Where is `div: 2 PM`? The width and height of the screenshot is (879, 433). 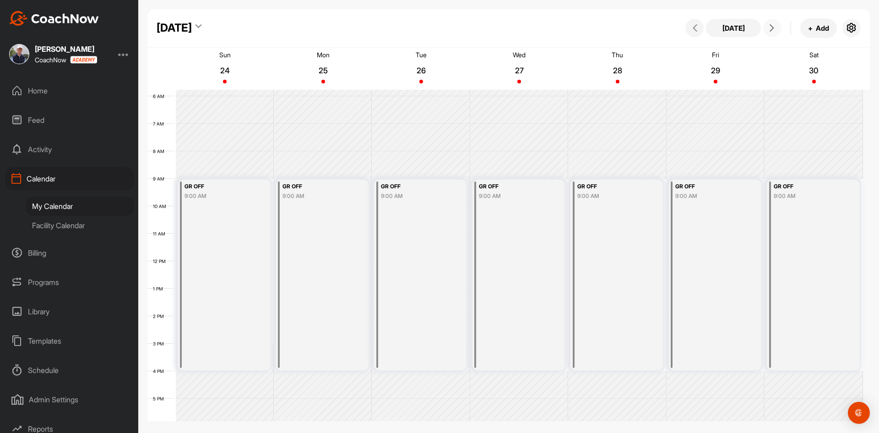
div: 2 PM is located at coordinates (160, 316).